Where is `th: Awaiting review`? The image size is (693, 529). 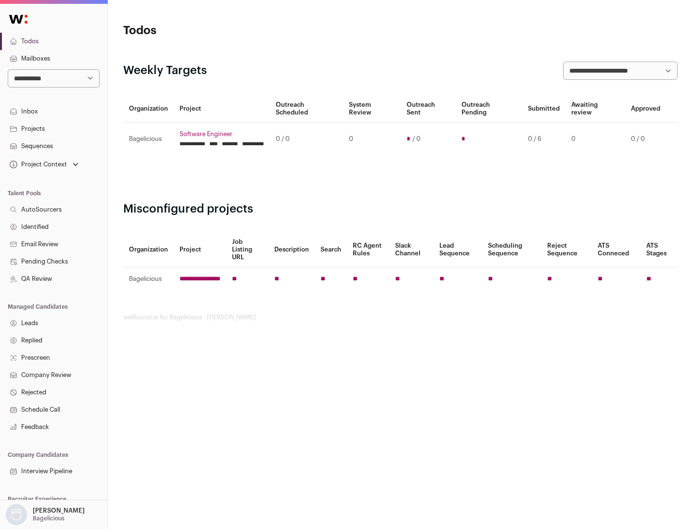 th: Awaiting review is located at coordinates (595, 109).